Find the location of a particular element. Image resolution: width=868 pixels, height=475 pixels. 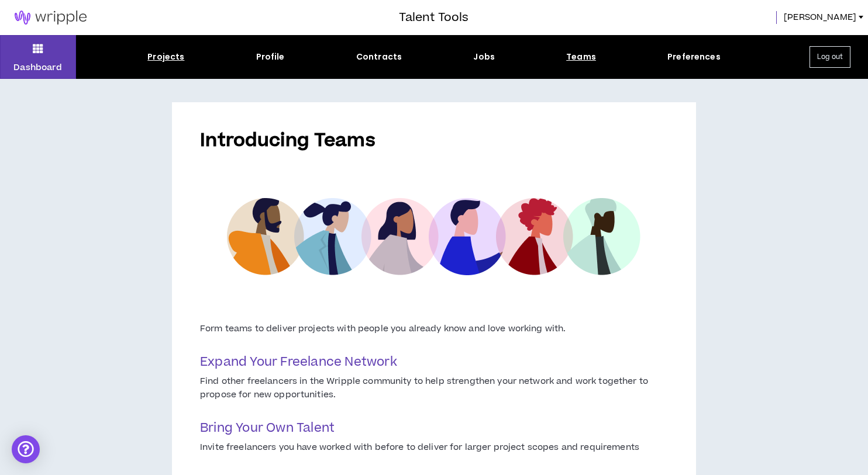

div: Open Intercom Messenger is located at coordinates (26, 449).